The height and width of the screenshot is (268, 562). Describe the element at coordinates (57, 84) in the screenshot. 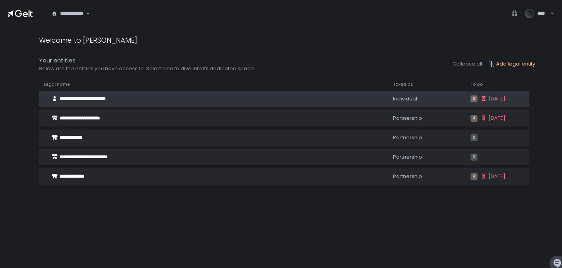

I see `span: Legal name` at that location.